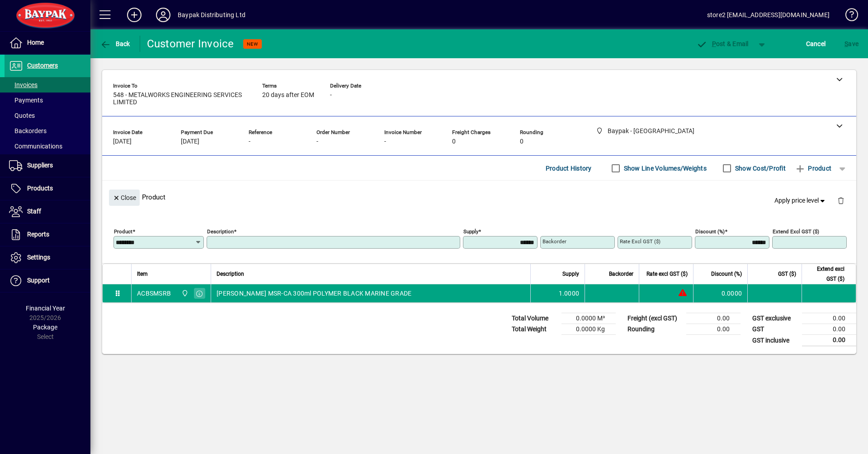 This screenshot has width=868, height=454. Describe the element at coordinates (23, 85) in the screenshot. I see `span: Invoices` at that location.